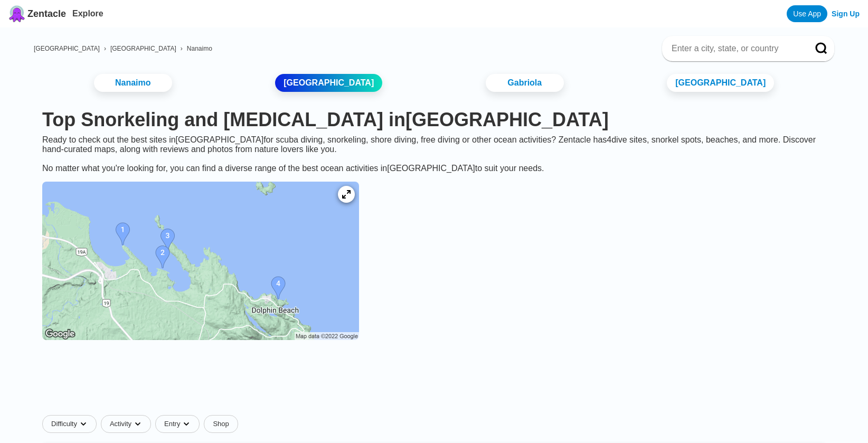 Image resolution: width=868 pixels, height=443 pixels. Describe the element at coordinates (37, 14) in the screenshot. I see `a: Zentacle logoZentacle` at that location.